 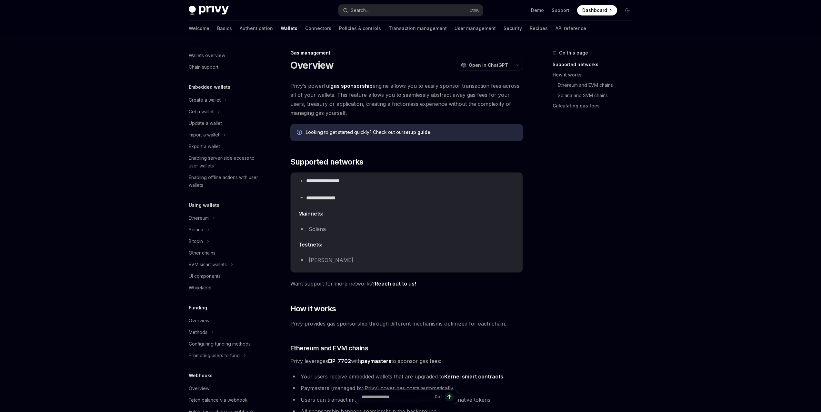 I want to click on button: Toggle Create a wallet section, so click(x=225, y=100).